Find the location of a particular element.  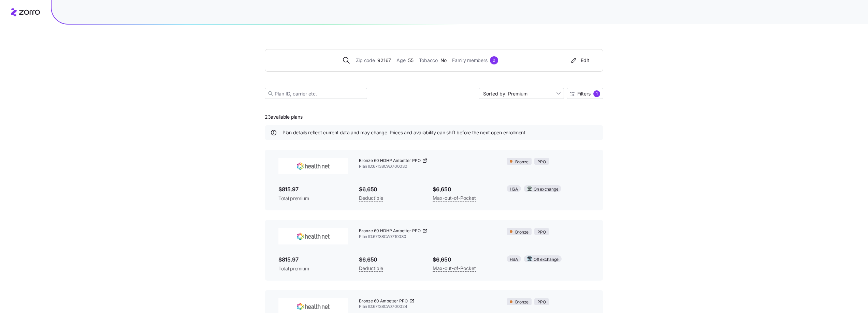

span: Plan ID: 67138CA0700030 is located at coordinates (427, 167).